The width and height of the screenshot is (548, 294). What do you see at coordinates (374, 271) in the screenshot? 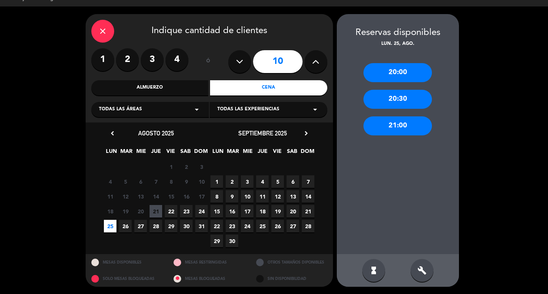
I see `i: hourglass_full` at bounding box center [374, 271].